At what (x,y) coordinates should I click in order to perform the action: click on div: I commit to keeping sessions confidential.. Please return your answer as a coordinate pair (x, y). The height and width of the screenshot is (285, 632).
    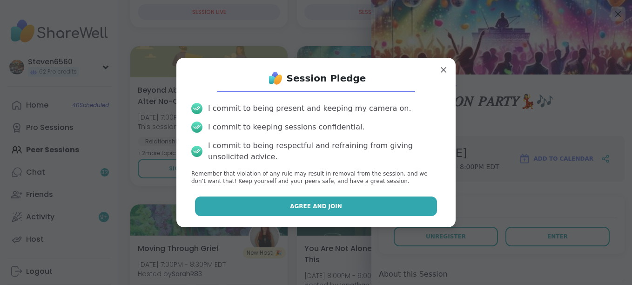
    Looking at the image, I should click on (286, 127).